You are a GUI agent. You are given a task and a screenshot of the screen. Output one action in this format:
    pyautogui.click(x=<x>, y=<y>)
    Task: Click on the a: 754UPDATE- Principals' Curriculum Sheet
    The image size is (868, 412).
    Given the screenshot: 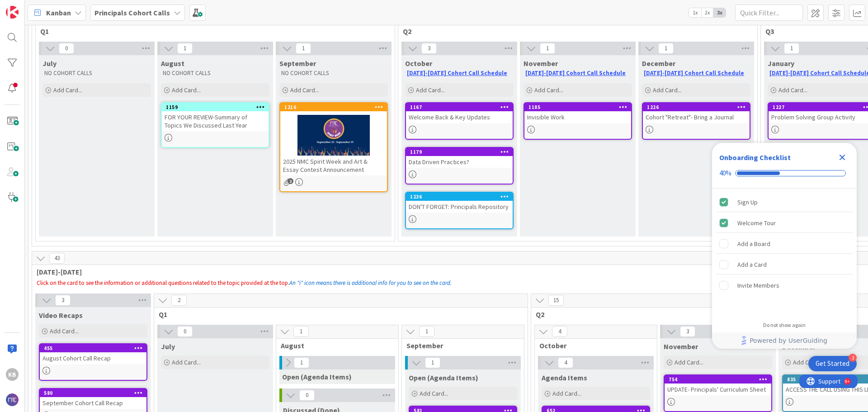 What is the action you would take?
    pyautogui.click(x=718, y=393)
    